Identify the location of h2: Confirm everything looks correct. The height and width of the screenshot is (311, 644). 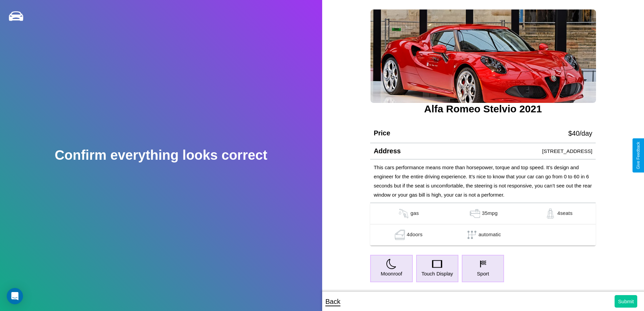
(161, 155).